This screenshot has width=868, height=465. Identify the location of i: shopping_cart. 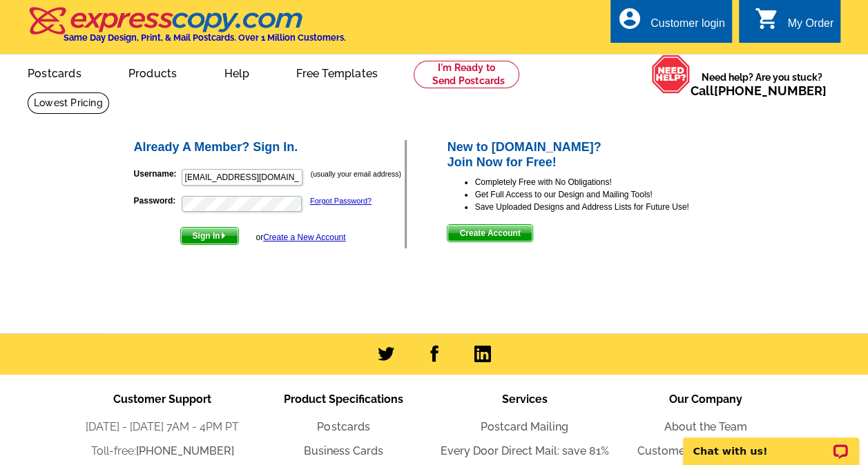
(767, 18).